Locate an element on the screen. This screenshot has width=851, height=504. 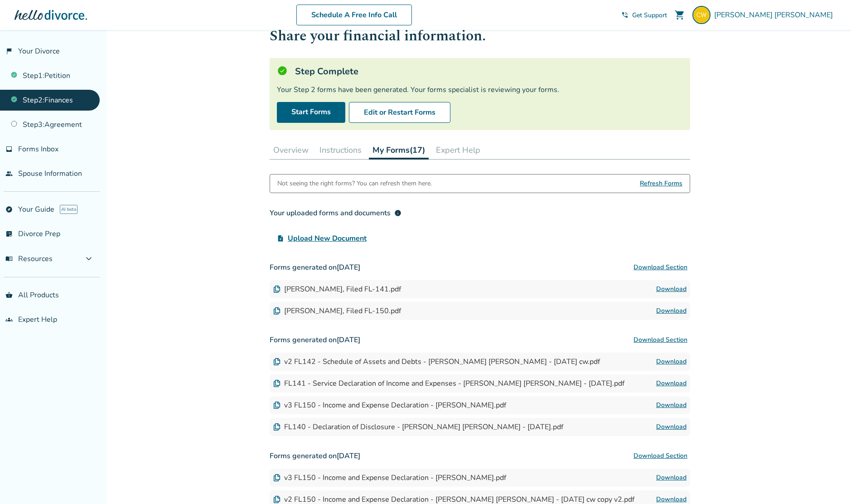
h1: Share your financial information. is located at coordinates (480, 36).